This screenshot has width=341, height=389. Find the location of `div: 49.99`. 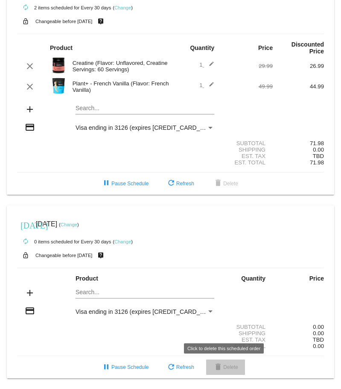

div: 49.99 is located at coordinates (247, 86).